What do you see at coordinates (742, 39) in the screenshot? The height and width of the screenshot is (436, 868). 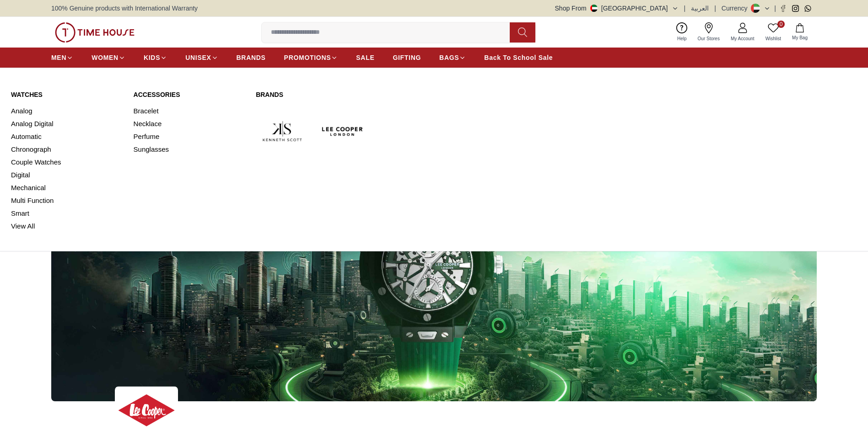 I see `span: My Account` at bounding box center [742, 39].